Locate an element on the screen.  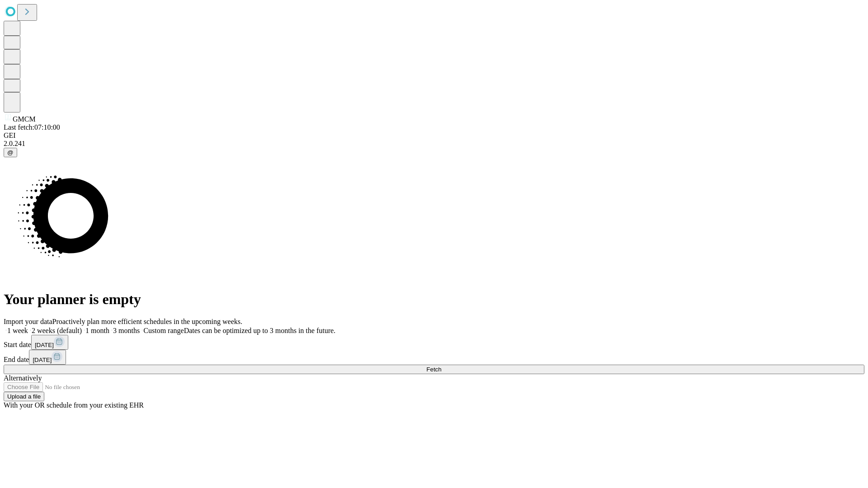
h1: Your planner is empty is located at coordinates (434, 299).